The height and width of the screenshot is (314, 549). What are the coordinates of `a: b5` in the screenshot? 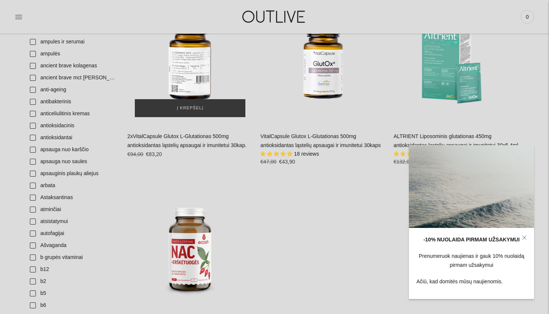 It's located at (73, 293).